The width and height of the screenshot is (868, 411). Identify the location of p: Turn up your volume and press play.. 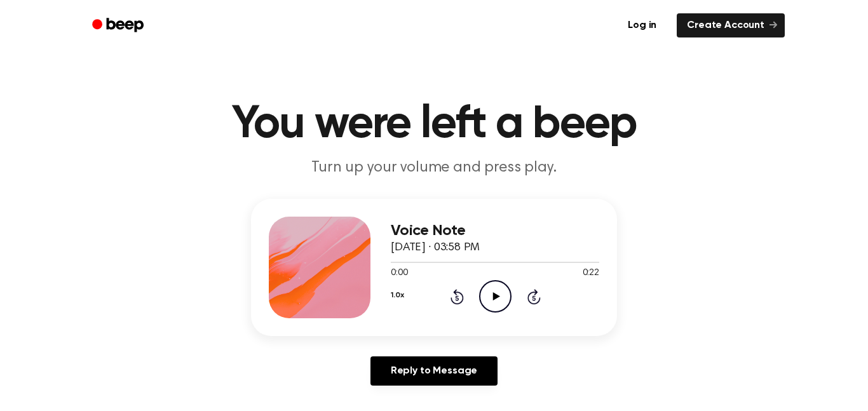
(434, 168).